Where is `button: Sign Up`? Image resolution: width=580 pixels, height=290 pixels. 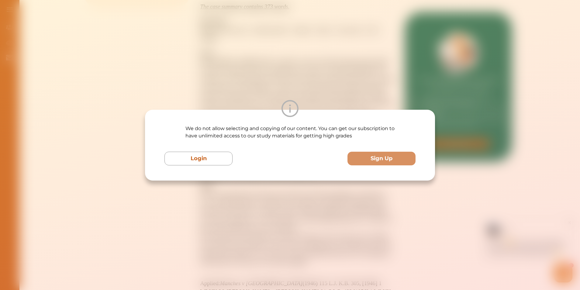 button: Sign Up is located at coordinates (382, 158).